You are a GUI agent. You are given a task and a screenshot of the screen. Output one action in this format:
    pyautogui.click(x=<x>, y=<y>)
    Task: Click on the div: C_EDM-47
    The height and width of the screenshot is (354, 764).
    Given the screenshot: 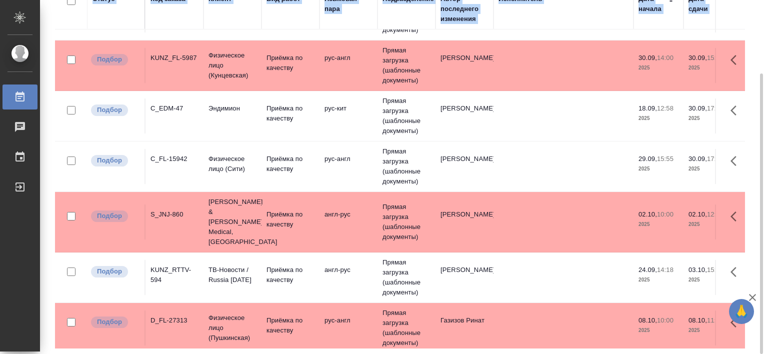 What is the action you would take?
    pyautogui.click(x=174, y=108)
    